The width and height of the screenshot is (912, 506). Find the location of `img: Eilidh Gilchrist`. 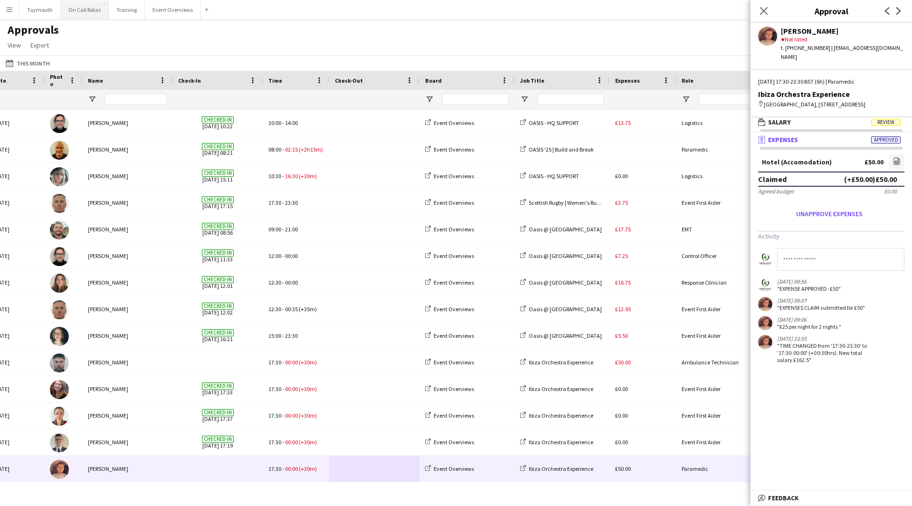

img: Eilidh Gilchrist is located at coordinates (59, 283).